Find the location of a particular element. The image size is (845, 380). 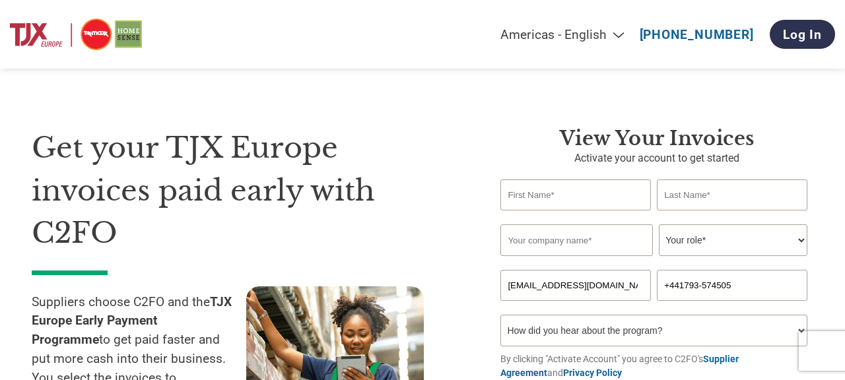

div: Invalid last name or last name is too long is located at coordinates (732, 215).